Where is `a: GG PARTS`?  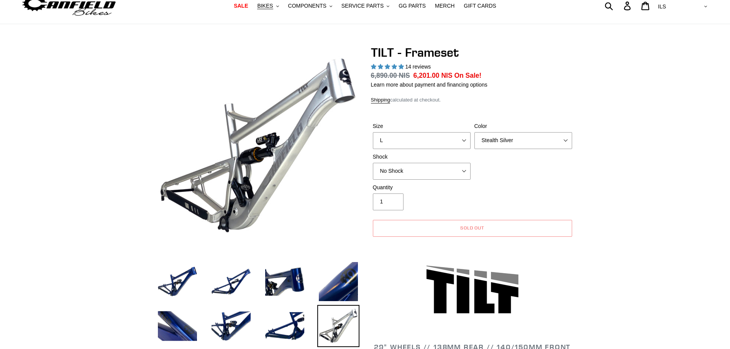 a: GG PARTS is located at coordinates (412, 6).